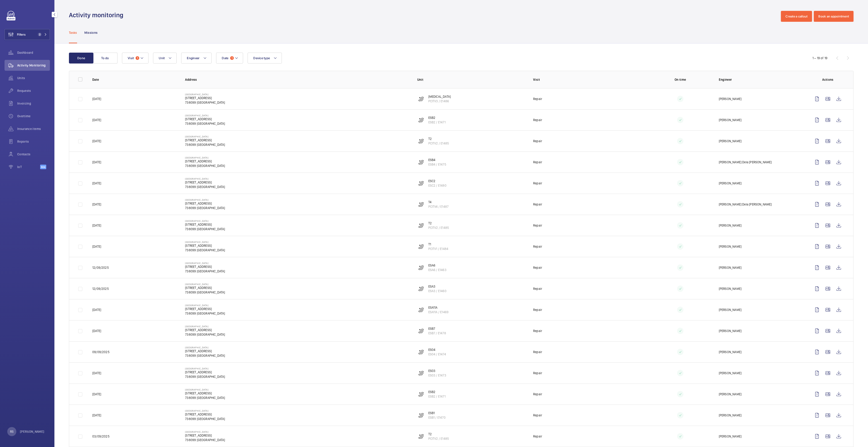  I want to click on span: Insurance items, so click(34, 129).